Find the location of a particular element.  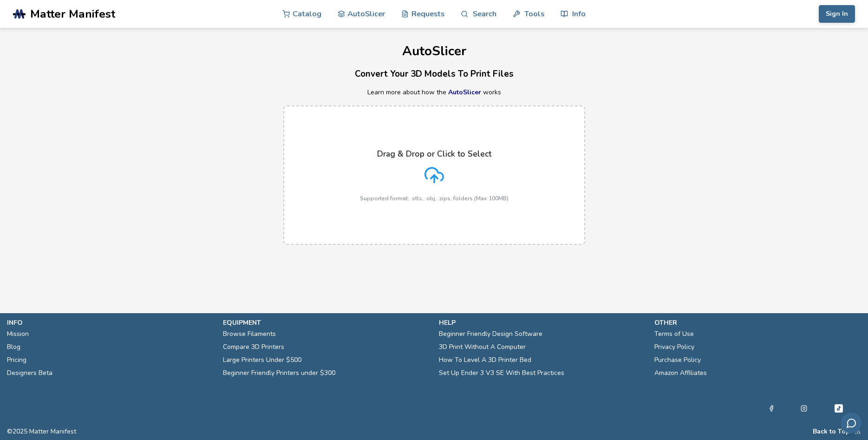

a: Designers Beta is located at coordinates (30, 373).